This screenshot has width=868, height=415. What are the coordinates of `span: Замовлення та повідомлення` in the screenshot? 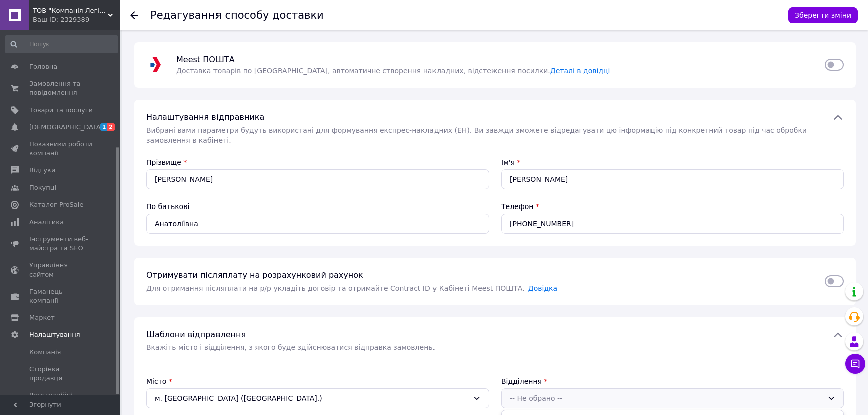 It's located at (61, 88).